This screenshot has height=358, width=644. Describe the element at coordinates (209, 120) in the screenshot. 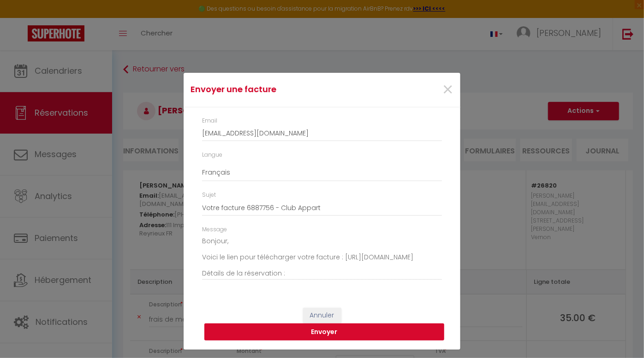

I see `label: Email` at that location.